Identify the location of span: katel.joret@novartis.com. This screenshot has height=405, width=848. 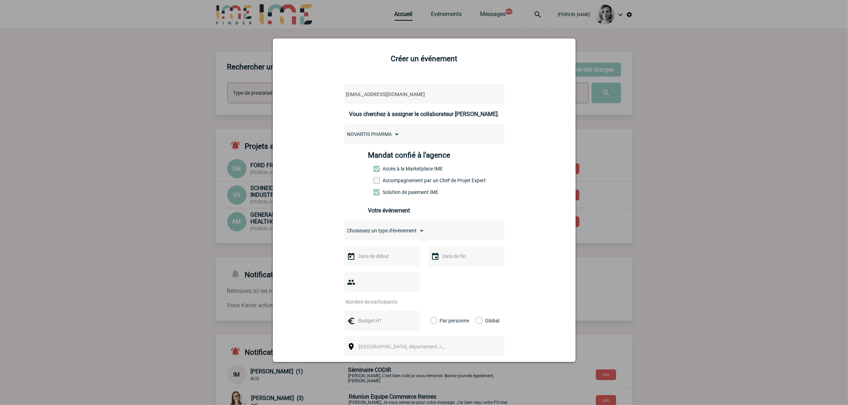
(406, 94).